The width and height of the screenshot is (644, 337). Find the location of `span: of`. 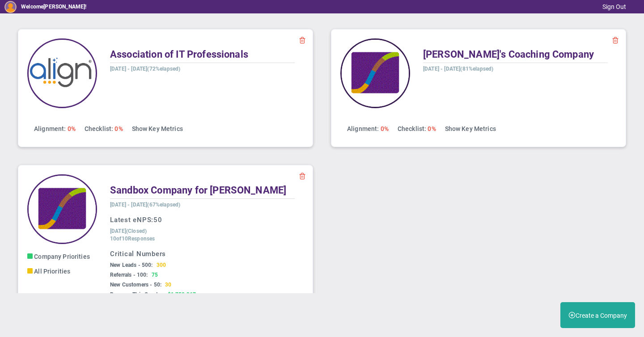

span: of is located at coordinates (119, 239).